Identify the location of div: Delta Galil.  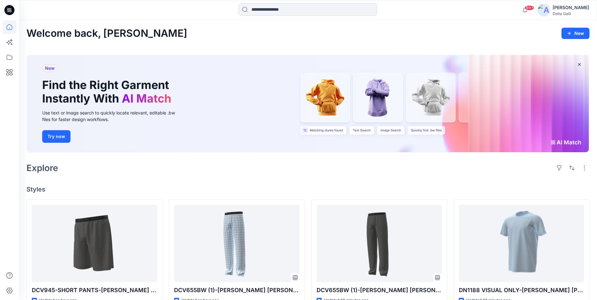
(571, 14).